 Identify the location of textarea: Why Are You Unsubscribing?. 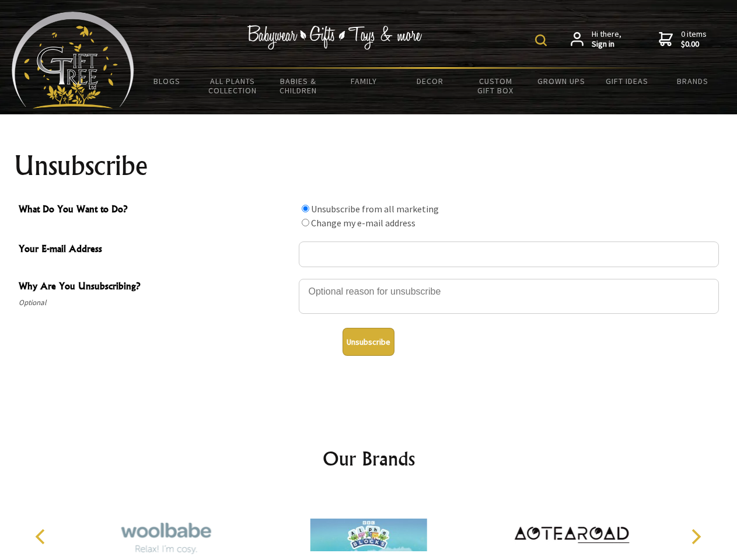
(509, 296).